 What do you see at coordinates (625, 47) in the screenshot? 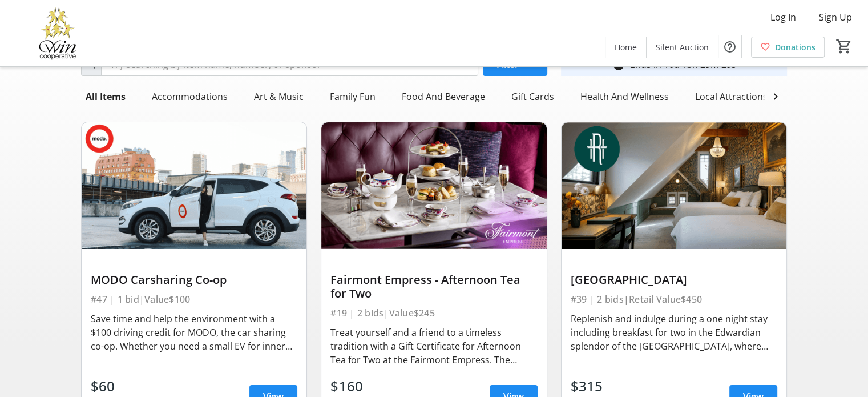
I see `a: Home` at bounding box center [625, 47].